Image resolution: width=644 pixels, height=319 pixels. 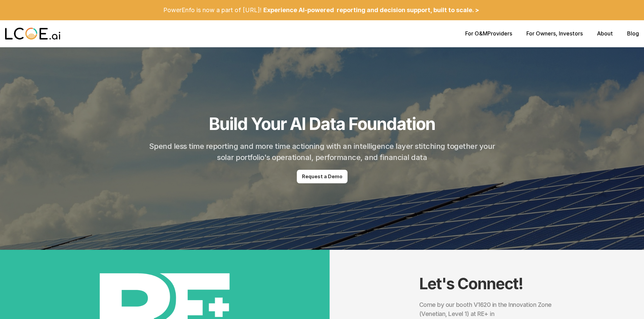 I want to click on a: About, so click(x=605, y=33).